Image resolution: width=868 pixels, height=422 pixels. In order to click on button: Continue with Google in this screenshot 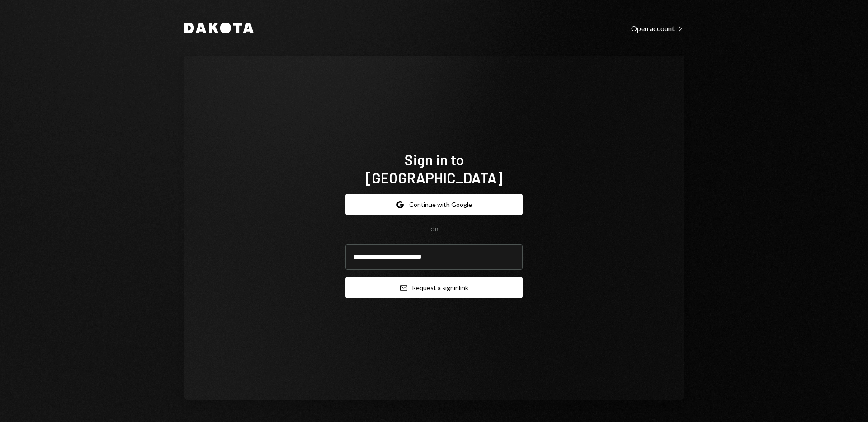, I will do `click(434, 204)`.